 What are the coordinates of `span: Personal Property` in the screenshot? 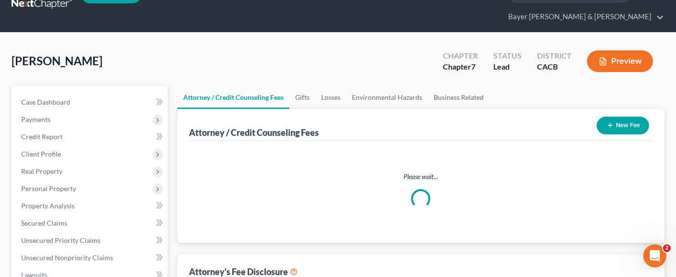 It's located at (49, 188).